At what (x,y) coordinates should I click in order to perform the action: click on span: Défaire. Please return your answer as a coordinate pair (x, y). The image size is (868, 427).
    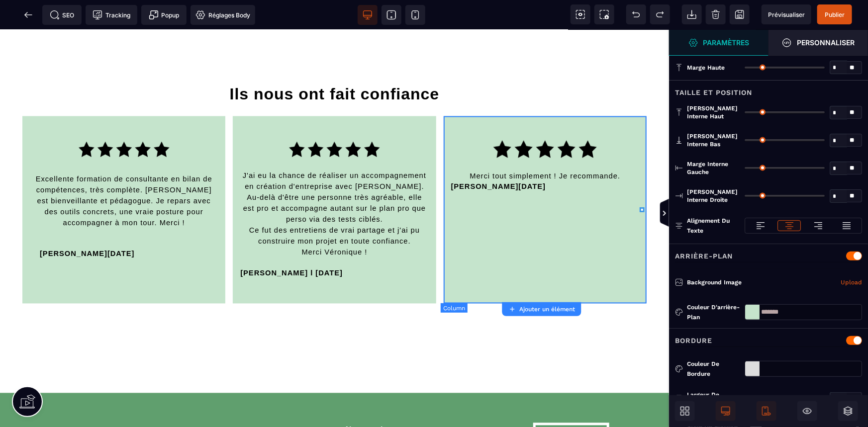
    Looking at the image, I should click on (636, 14).